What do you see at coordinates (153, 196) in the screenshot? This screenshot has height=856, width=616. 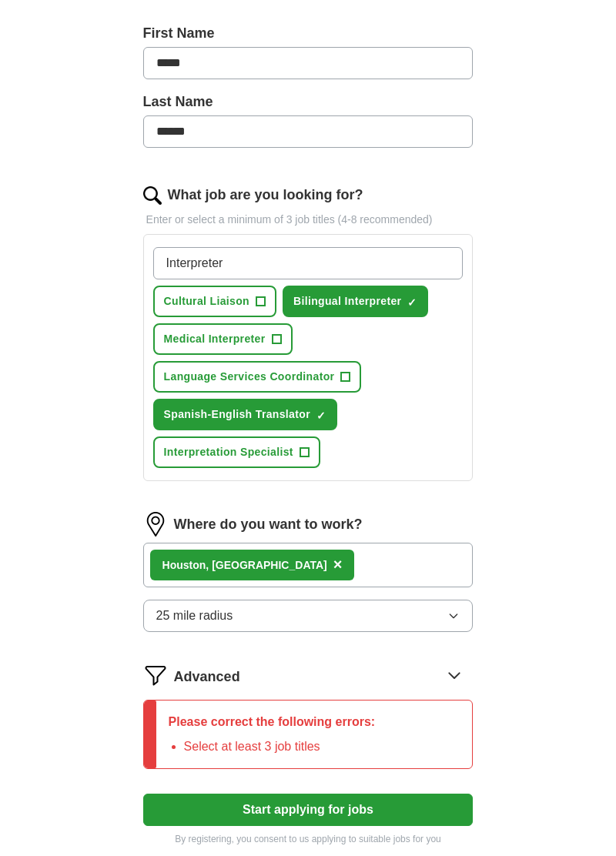 I see `img: search.png` at bounding box center [153, 196].